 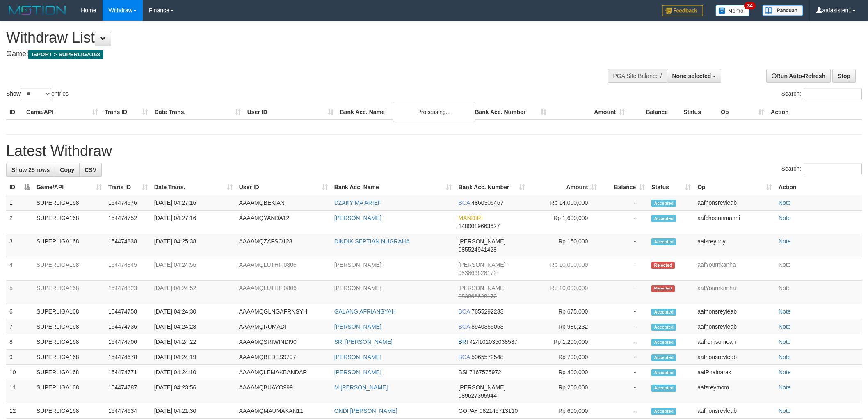 I want to click on td: 154474823, so click(x=128, y=292).